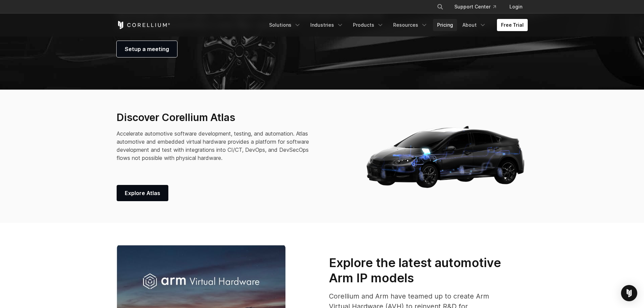 Image resolution: width=644 pixels, height=308 pixels. Describe the element at coordinates (146, 49) in the screenshot. I see `a: Setup a meeting` at that location.